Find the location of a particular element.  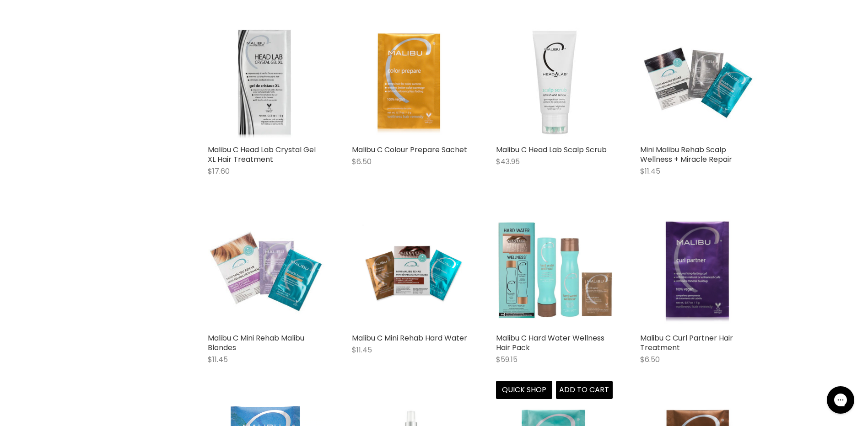

span: $43.95 is located at coordinates (508, 162).